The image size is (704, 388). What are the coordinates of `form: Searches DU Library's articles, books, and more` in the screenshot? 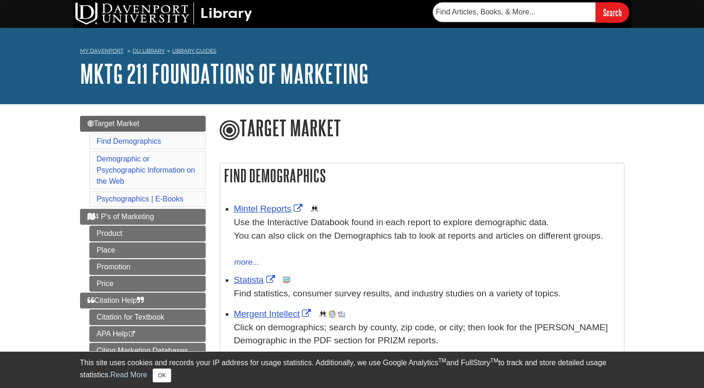 It's located at (531, 12).